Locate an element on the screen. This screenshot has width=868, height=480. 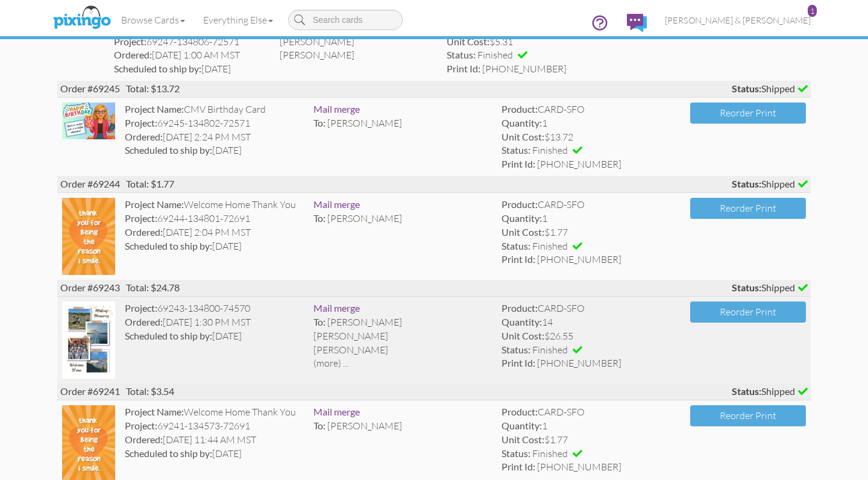
div: 69244-134801-72691 is located at coordinates (214, 218).